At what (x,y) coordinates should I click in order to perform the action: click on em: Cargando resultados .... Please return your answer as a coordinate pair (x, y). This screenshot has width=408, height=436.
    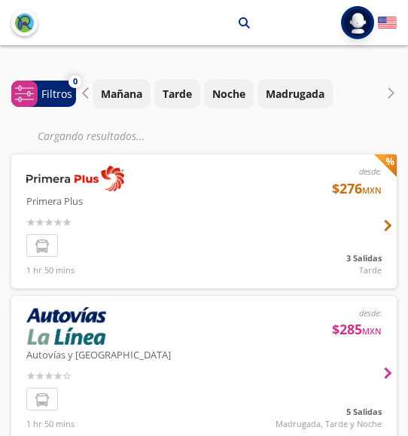
    Looking at the image, I should click on (91, 135).